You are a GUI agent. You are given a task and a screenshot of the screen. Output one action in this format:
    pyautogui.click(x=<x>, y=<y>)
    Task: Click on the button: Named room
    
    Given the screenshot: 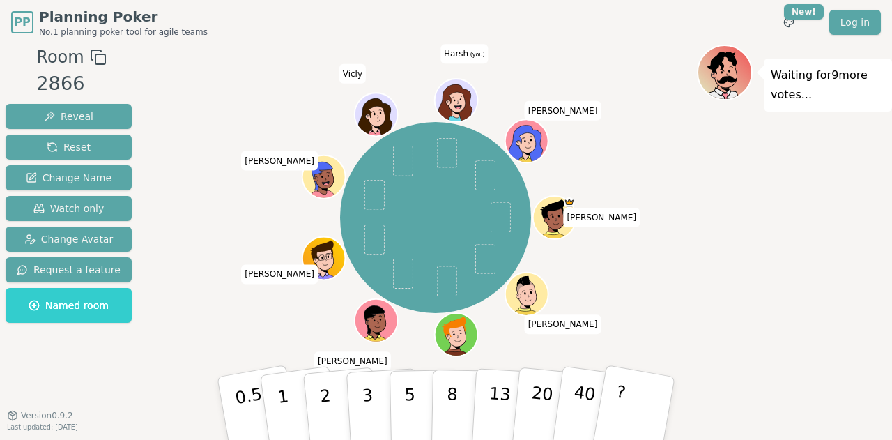 What is the action you would take?
    pyautogui.click(x=68, y=305)
    